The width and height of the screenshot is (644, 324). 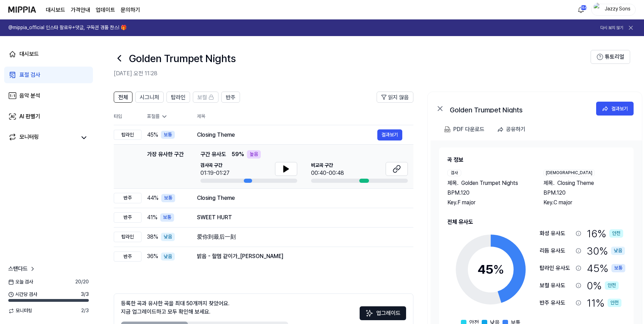 I want to click on span: 탑라인, so click(x=179, y=98).